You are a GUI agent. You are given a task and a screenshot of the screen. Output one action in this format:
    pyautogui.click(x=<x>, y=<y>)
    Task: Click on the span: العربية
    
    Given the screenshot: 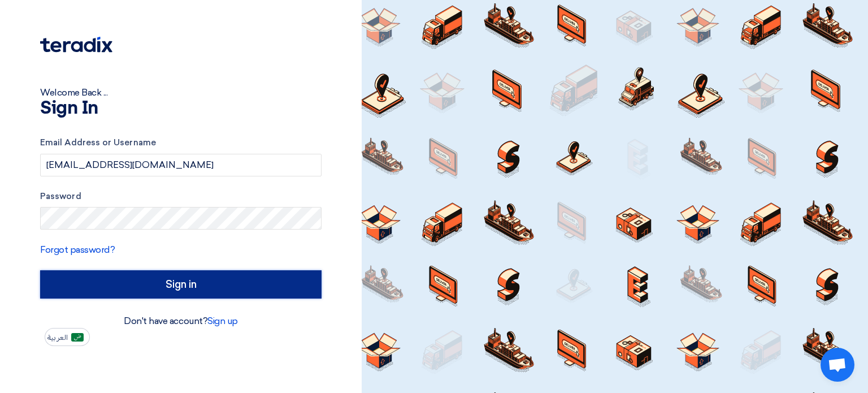 What is the action you would take?
    pyautogui.click(x=58, y=337)
    